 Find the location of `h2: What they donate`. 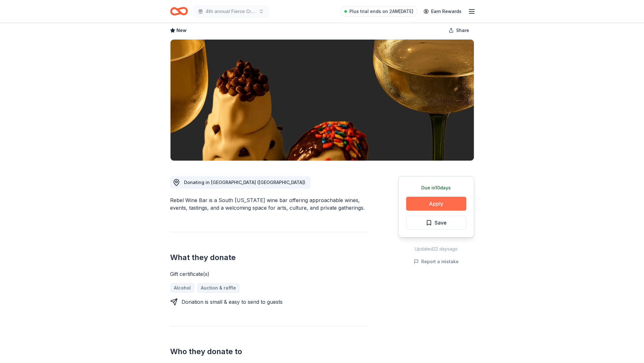

h2: What they donate is located at coordinates (269, 258).